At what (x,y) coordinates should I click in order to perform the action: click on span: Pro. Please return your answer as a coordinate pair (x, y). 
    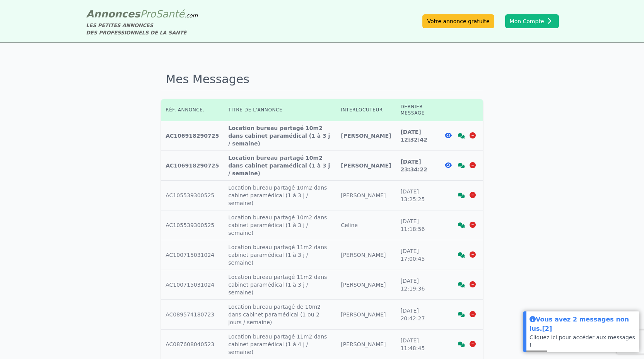
    Looking at the image, I should click on (148, 14).